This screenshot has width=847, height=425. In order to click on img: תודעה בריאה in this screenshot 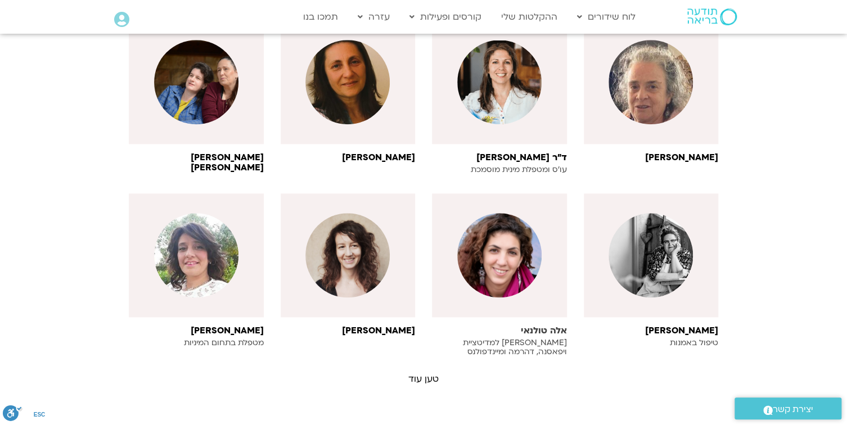, I will do `click(712, 17)`.